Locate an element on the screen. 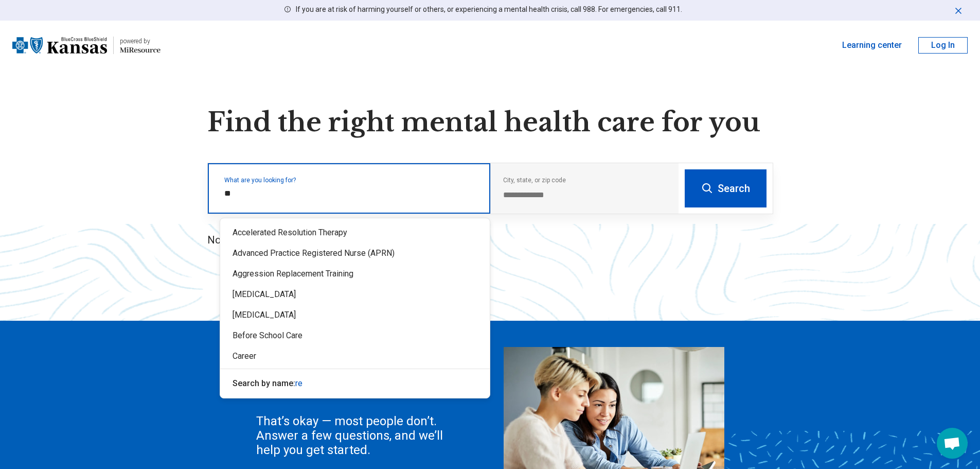  span: re is located at coordinates (299, 383).